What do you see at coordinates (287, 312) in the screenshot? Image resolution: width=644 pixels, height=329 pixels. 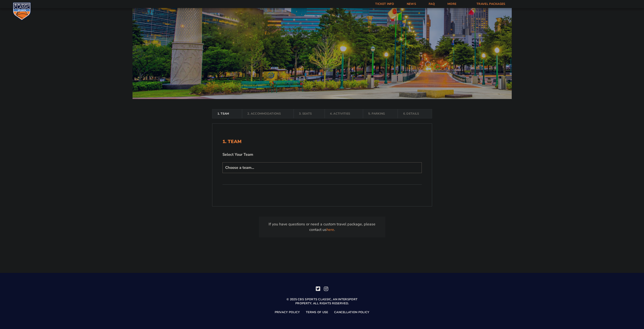 I see `a: Privacy Policy` at bounding box center [287, 312].